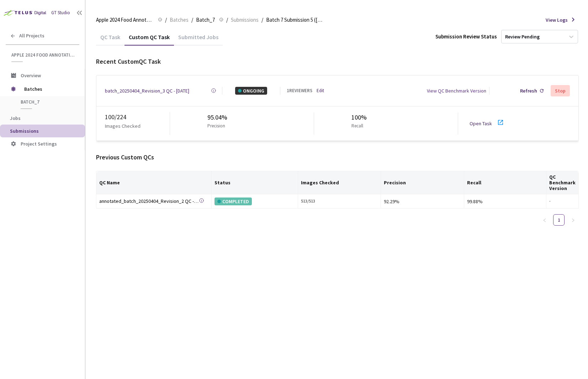  I want to click on div: Submission Review Status, so click(466, 36).